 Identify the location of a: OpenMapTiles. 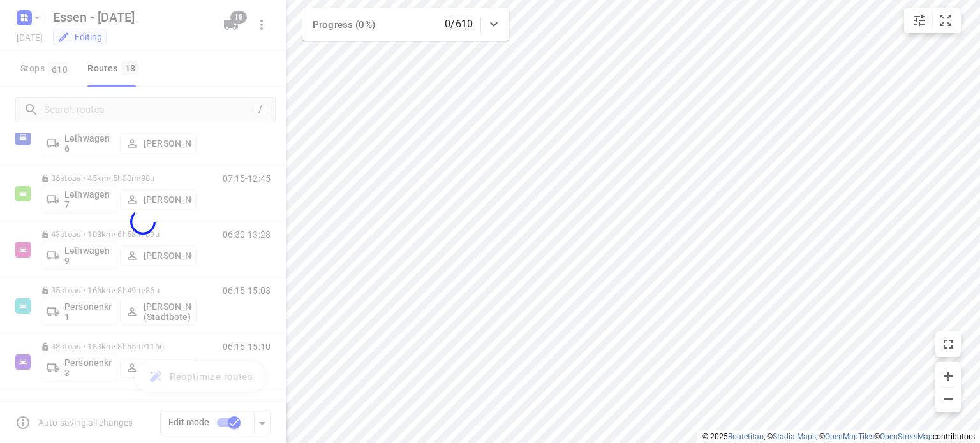
(849, 437).